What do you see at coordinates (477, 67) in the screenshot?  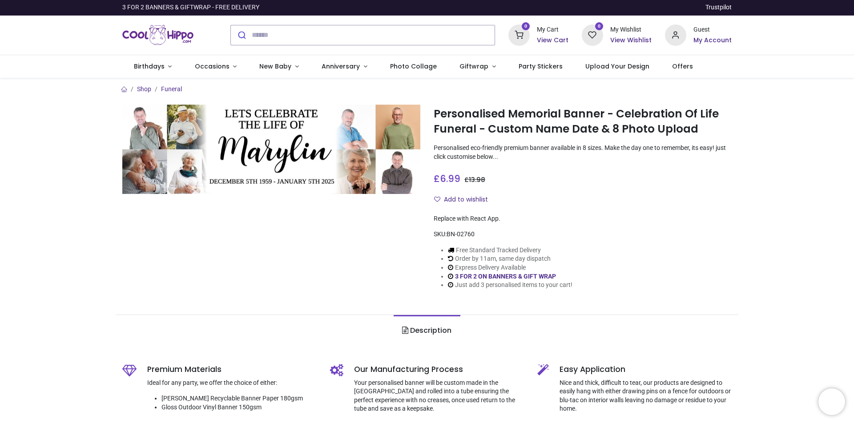 I see `a: Giftwrap` at bounding box center [477, 67].